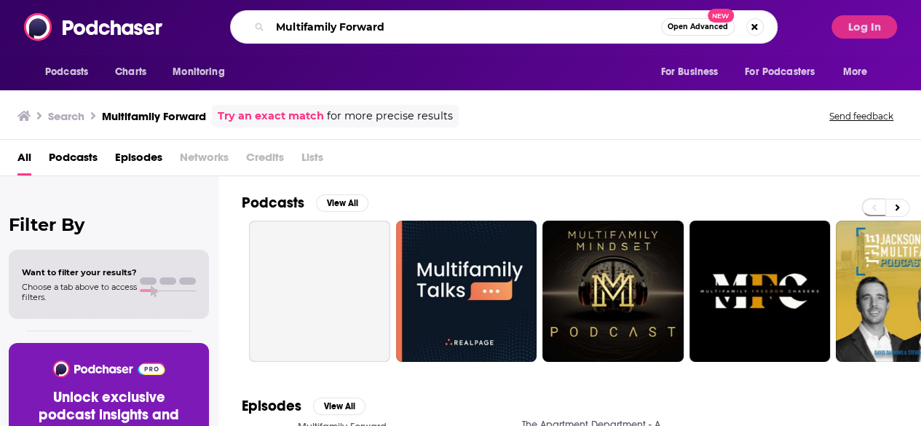  I want to click on a: Try an exact match, so click(271, 116).